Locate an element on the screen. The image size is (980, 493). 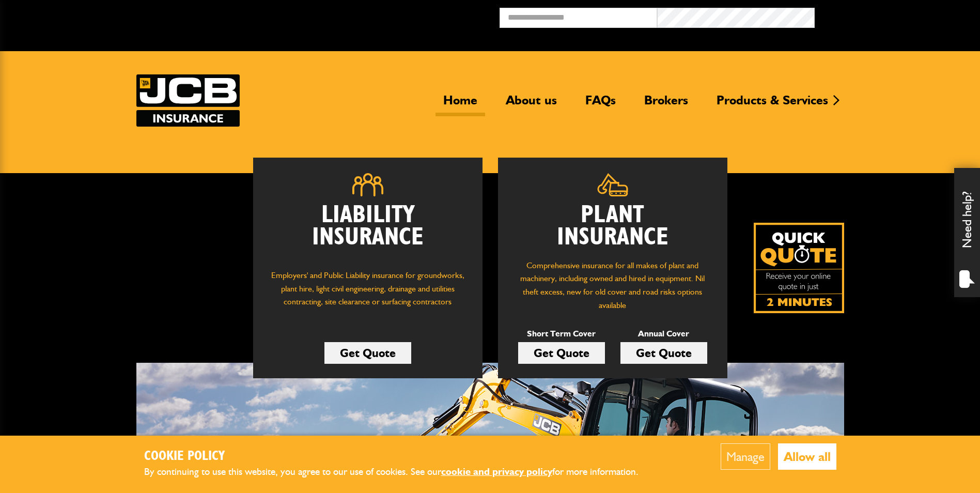
a: JCB Insurance Services is located at coordinates (188, 101).